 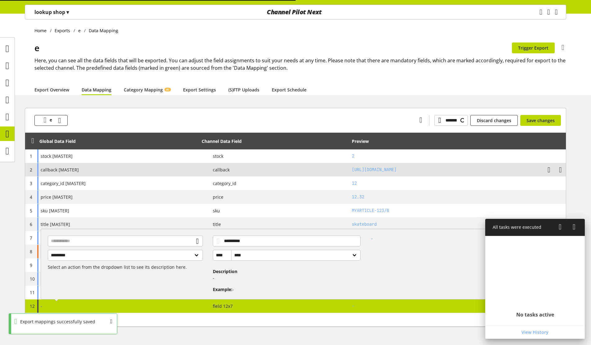 I want to click on span: e, so click(x=51, y=120).